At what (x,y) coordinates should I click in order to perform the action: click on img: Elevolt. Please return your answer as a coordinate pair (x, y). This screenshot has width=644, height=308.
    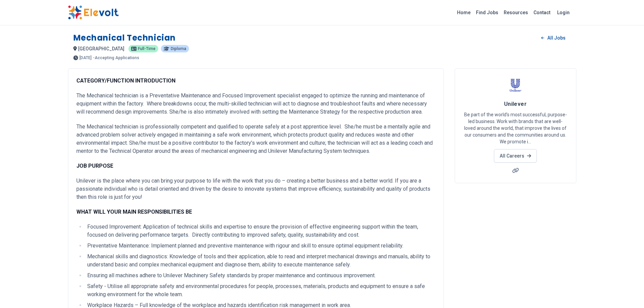
    Looking at the image, I should click on (93, 13).